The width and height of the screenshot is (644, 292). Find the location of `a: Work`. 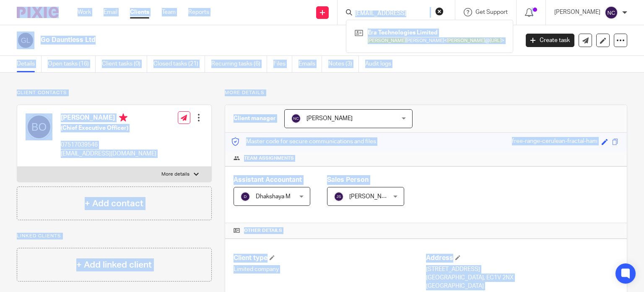

a: Work is located at coordinates (84, 12).